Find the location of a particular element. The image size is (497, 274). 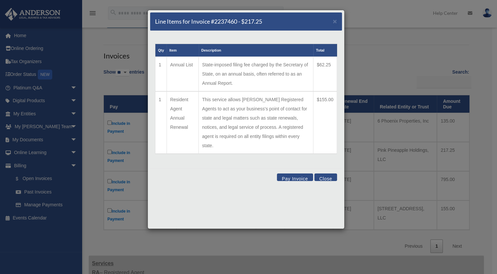

td: Resident Agent Annual Renewal is located at coordinates (182, 122).